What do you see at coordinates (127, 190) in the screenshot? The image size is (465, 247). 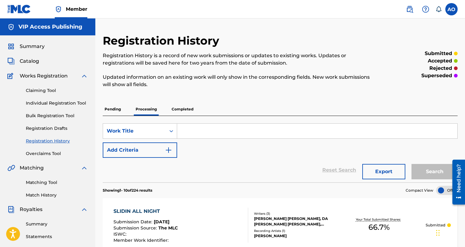 I see `p: Showing 1 - 10 of 224 results` at bounding box center [127, 190].